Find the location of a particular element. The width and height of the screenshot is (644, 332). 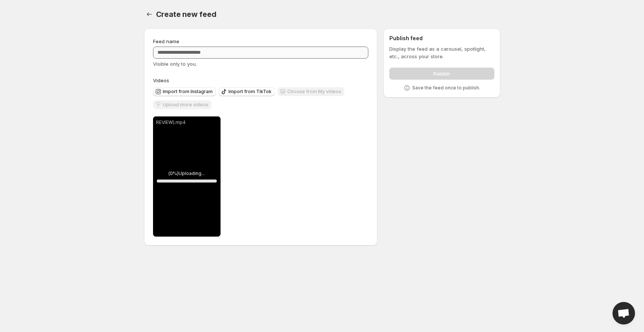

span: Visible only to you. is located at coordinates (175, 64).